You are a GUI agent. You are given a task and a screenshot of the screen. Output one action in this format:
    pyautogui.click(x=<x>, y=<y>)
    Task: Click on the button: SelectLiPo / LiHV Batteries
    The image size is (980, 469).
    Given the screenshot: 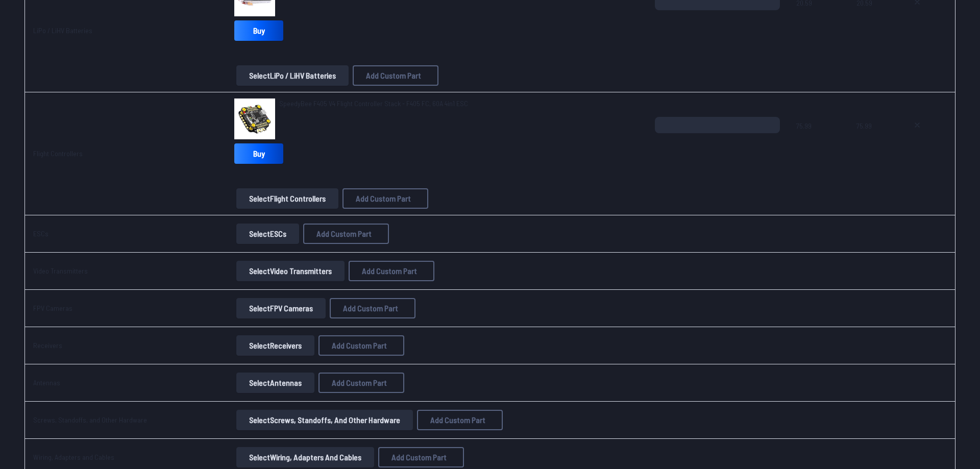 What is the action you would take?
    pyautogui.click(x=293, y=75)
    